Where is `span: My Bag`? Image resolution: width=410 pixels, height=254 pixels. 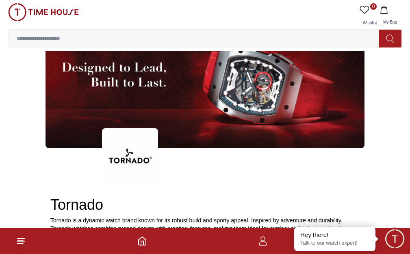
span: My Bag is located at coordinates (390, 22).